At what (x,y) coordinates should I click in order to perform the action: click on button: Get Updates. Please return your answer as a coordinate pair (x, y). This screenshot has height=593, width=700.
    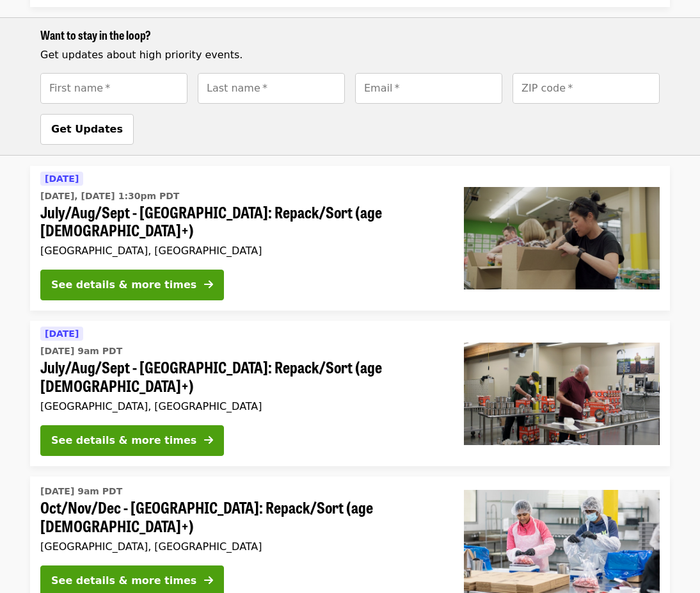
    Looking at the image, I should click on (87, 130).